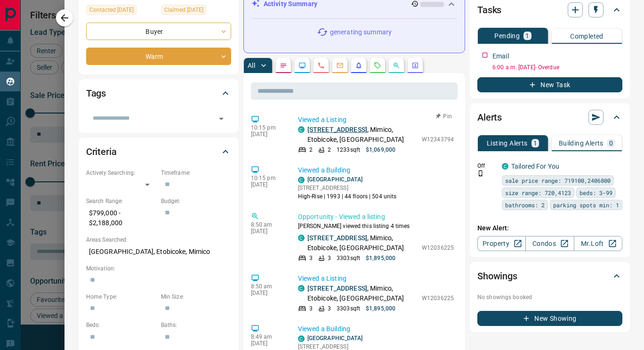 This screenshot has width=644, height=350. Describe the element at coordinates (497, 276) in the screenshot. I see `h2: Showings` at that location.